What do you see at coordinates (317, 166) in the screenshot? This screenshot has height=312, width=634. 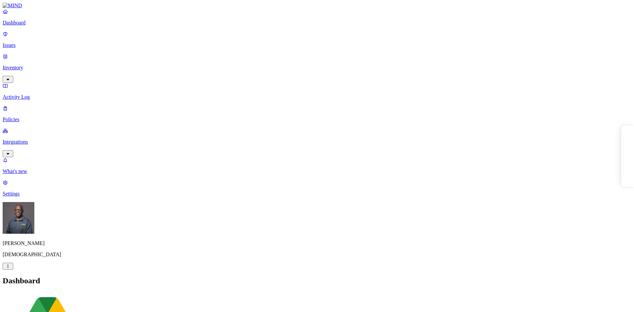 I see `a: What's new` at bounding box center [317, 166].